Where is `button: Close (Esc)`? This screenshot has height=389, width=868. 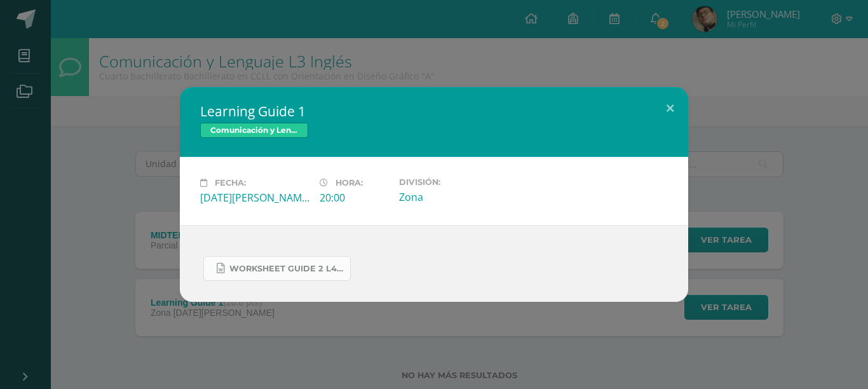
button: Close (Esc) is located at coordinates (670, 108).